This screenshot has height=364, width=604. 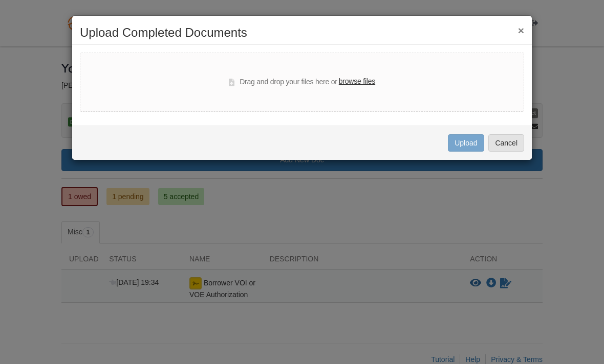 What do you see at coordinates (357, 81) in the screenshot?
I see `label: browse files` at bounding box center [357, 81].